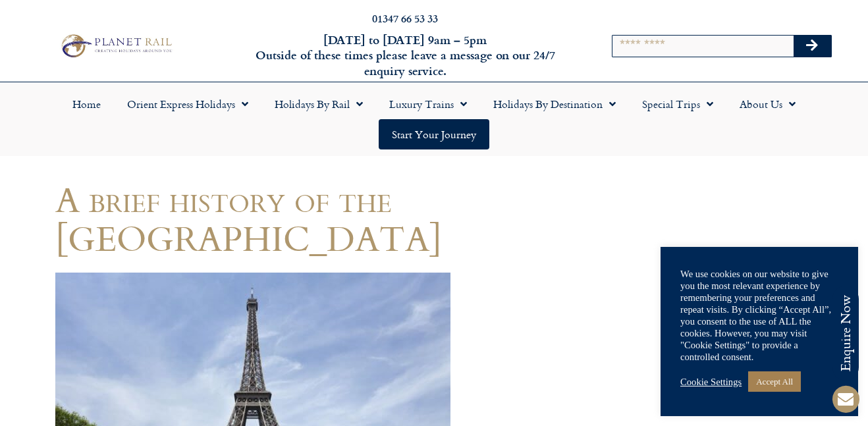  I want to click on a: 01347 66 53 33, so click(405, 18).